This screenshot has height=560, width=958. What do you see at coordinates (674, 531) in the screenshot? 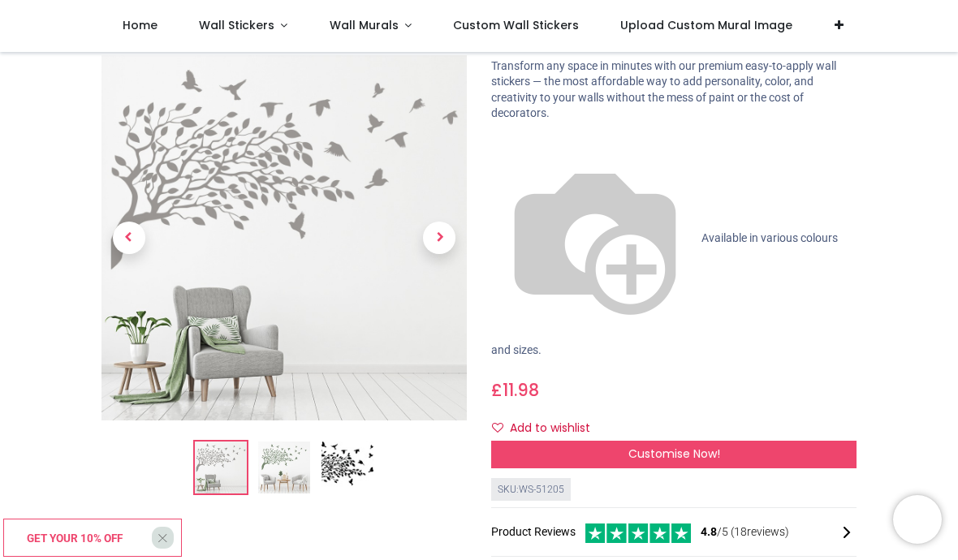
I see `div: Product Reviews` at bounding box center [674, 531].